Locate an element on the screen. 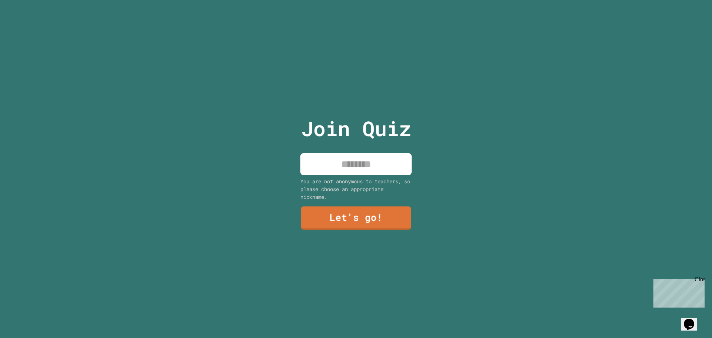  div: Chat with us now!Close is located at coordinates (27, 25).